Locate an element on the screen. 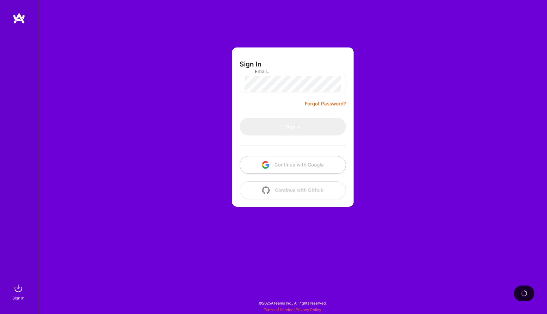 The image size is (547, 314). a: sign inSign In is located at coordinates (19, 291).